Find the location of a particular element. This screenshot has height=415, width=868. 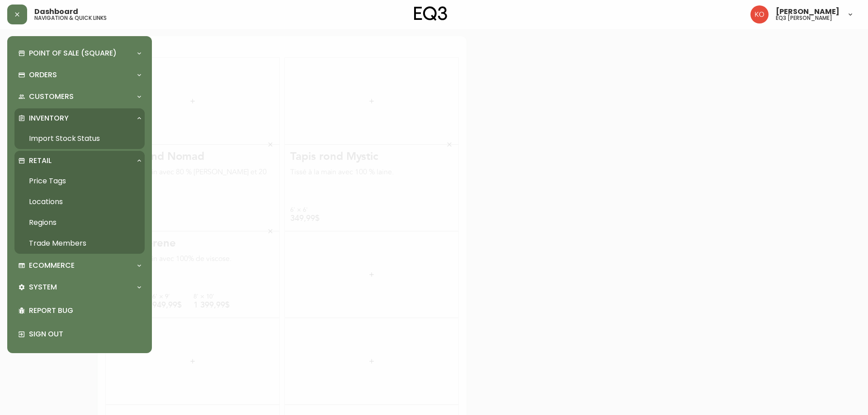

h5: navigation & quick links is located at coordinates (70, 18).